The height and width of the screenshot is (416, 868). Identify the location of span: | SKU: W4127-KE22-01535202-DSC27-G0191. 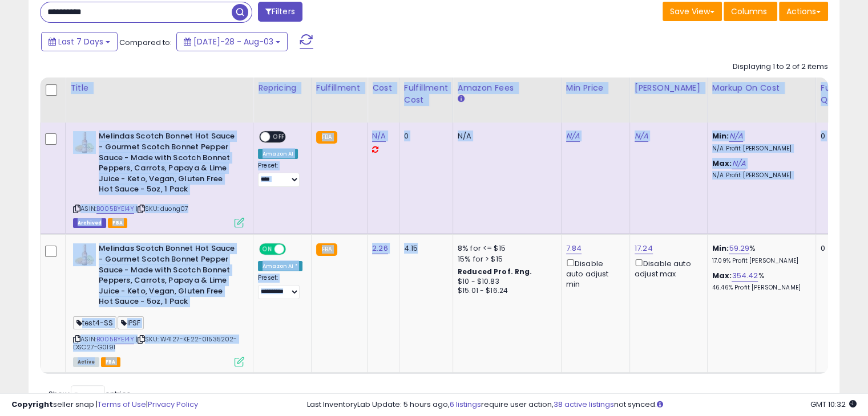
(155, 343).